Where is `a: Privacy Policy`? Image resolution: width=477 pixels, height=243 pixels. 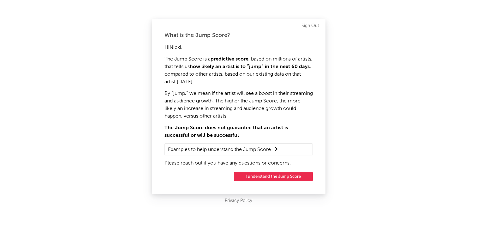
a: Privacy Policy is located at coordinates (238, 201).